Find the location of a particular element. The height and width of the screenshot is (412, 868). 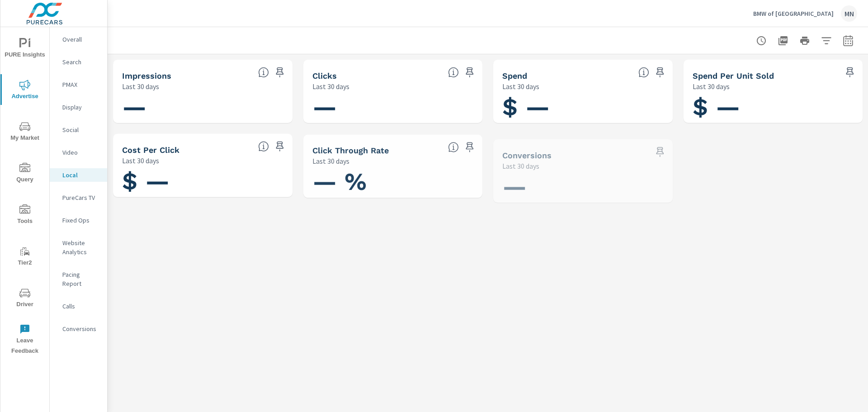

span: The number of times an ad was clicked by a consumer. [Source: This data is provided by the Local ... is located at coordinates (454, 72).